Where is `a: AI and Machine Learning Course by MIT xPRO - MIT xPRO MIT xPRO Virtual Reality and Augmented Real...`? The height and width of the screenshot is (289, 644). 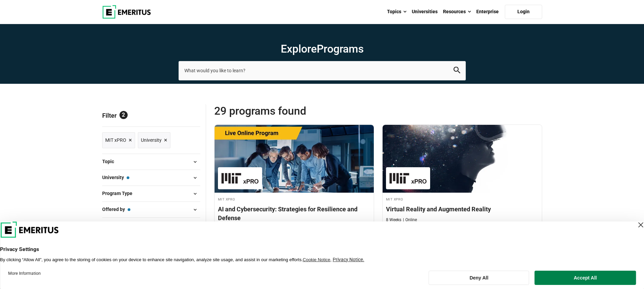
a: AI and Machine Learning Course by MIT xPRO - MIT xPRO MIT xPRO Virtual Reality and Augmented Real... is located at coordinates (462, 175).